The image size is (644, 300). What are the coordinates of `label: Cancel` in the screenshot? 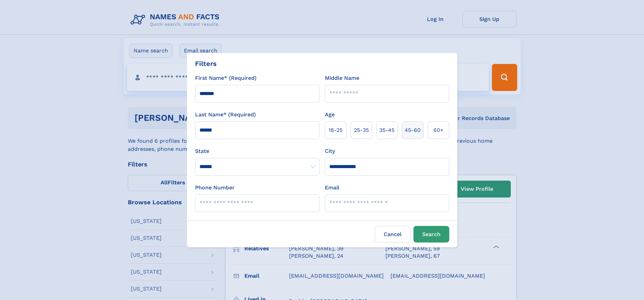 It's located at (393, 234).